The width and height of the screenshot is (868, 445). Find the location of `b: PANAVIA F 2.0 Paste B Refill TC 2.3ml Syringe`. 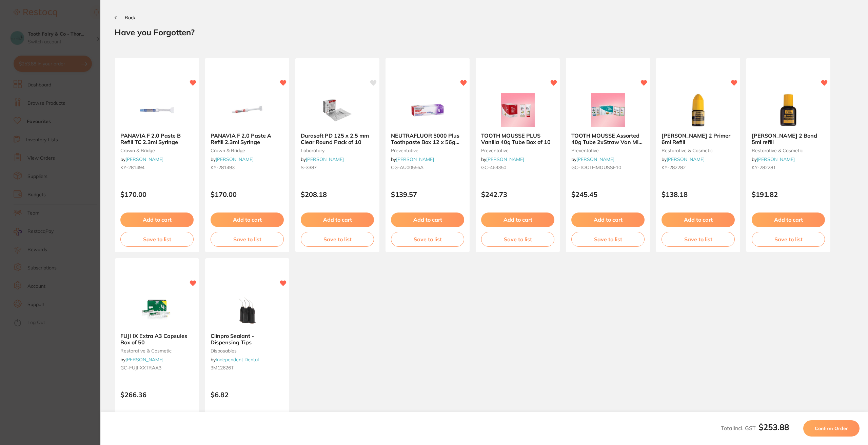

b: PANAVIA F 2.0 Paste B Refill TC 2.3ml Syringe is located at coordinates (157, 138).